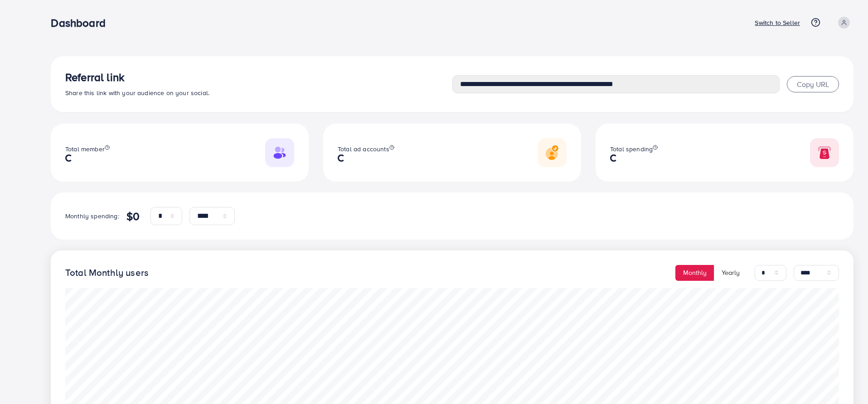  What do you see at coordinates (107, 272) in the screenshot?
I see `h4: Total Monthly users` at bounding box center [107, 272].